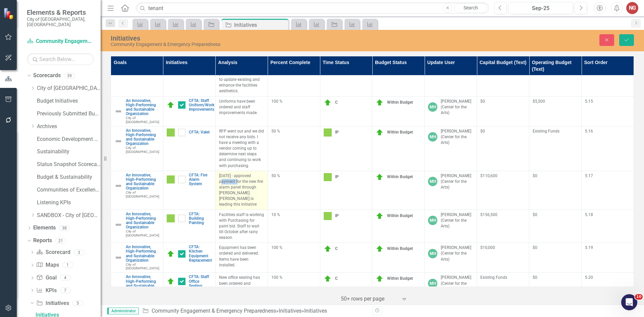 The image size is (644, 317). What do you see at coordinates (242, 107) in the screenshot?
I see `p: Uniforms have been ordered and staff improvements made.` at bounding box center [242, 107].